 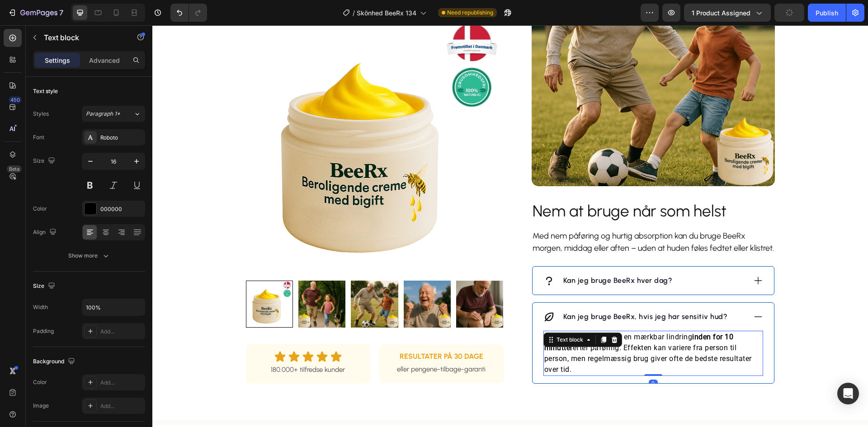 What do you see at coordinates (57, 60) in the screenshot?
I see `p: Settings` at bounding box center [57, 60].